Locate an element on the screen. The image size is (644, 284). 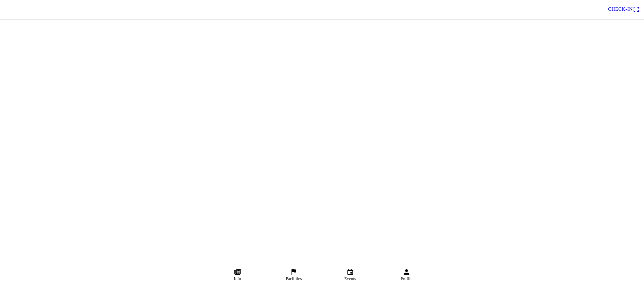
ion-label: Profile is located at coordinates (406, 278).